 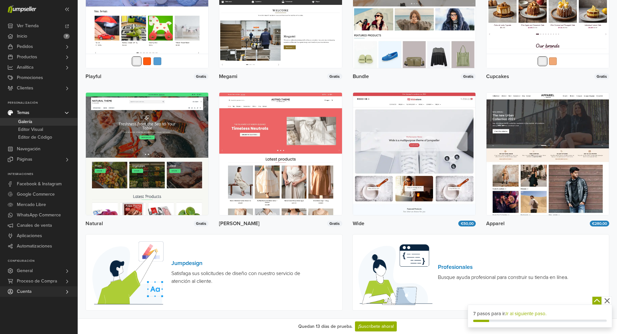 I want to click on span: Ver Tienda, so click(x=28, y=26).